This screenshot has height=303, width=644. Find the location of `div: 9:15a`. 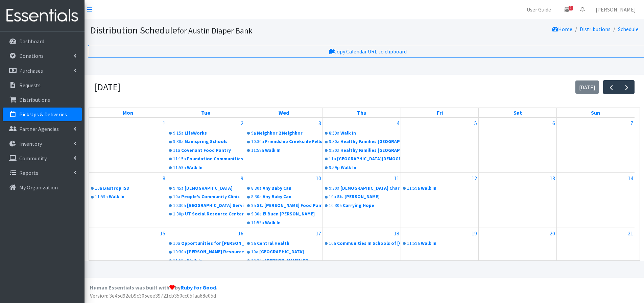

div: 9:15a is located at coordinates (178, 134).